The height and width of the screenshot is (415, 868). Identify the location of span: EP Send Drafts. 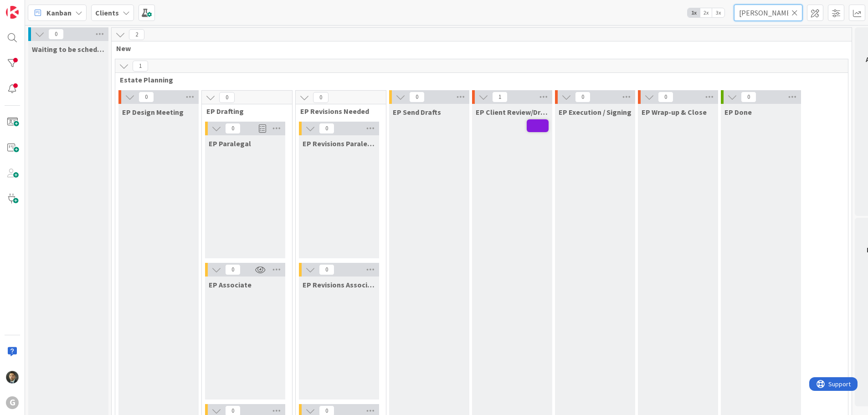
(417, 112).